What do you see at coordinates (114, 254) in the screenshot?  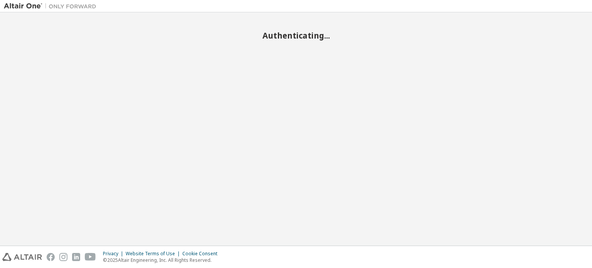 I see `div: Privacy` at bounding box center [114, 254].